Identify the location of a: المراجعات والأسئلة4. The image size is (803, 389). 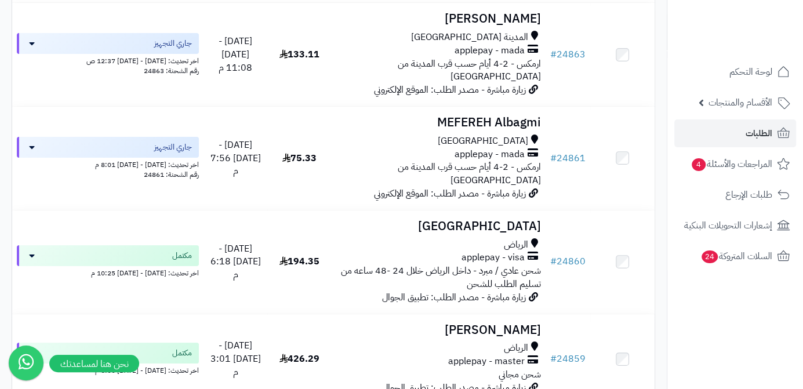
(735, 164).